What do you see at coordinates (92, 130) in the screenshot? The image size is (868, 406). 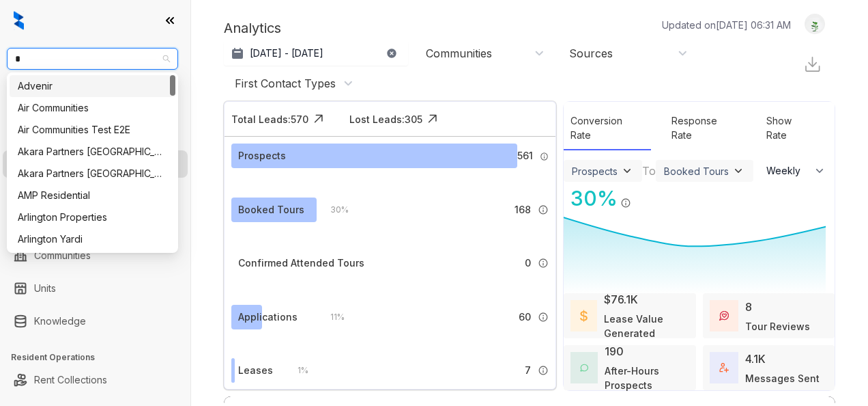 I see `div: Air Communities Test E2E` at bounding box center [92, 130].